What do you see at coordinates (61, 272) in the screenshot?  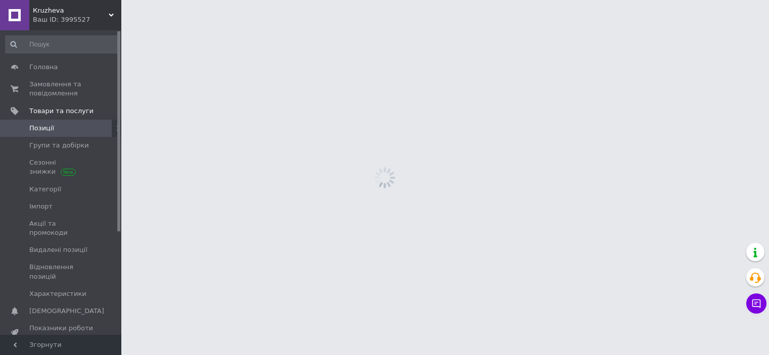 I see `span: Відновлення позицій` at bounding box center [61, 272].